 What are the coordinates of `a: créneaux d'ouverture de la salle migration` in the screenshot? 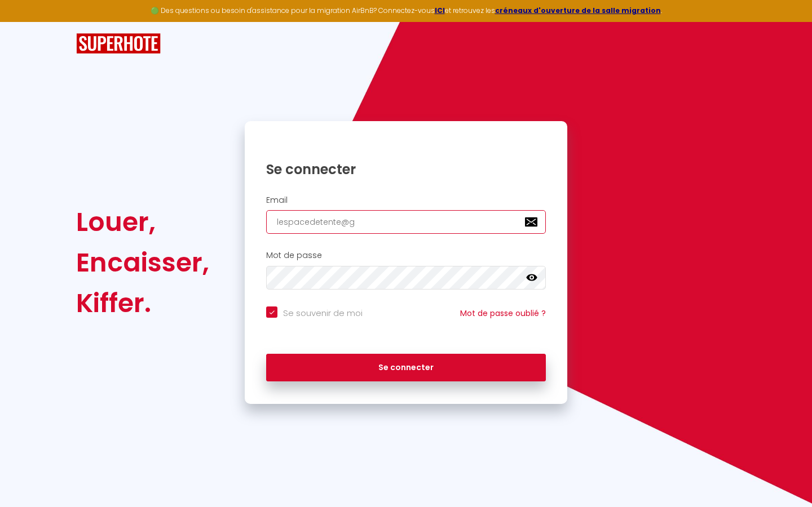 It's located at (578, 10).